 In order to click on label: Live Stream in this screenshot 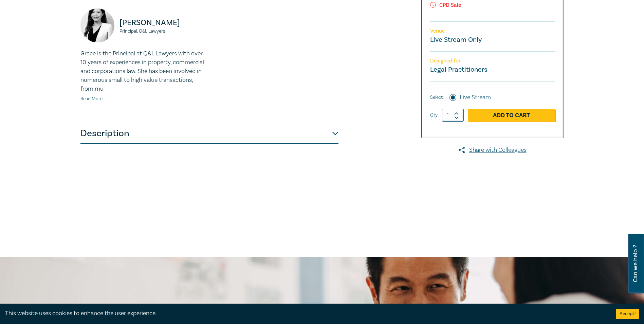, I will do `click(475, 98)`.